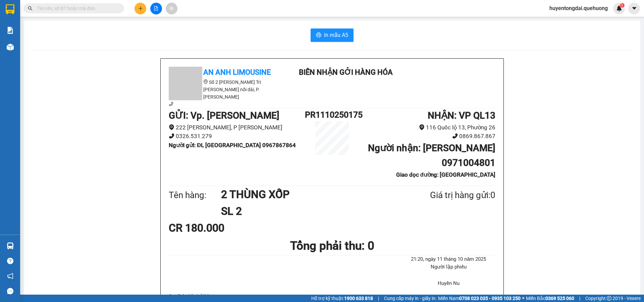  I want to click on span: huyentongdai.quehuong, so click(578, 8).